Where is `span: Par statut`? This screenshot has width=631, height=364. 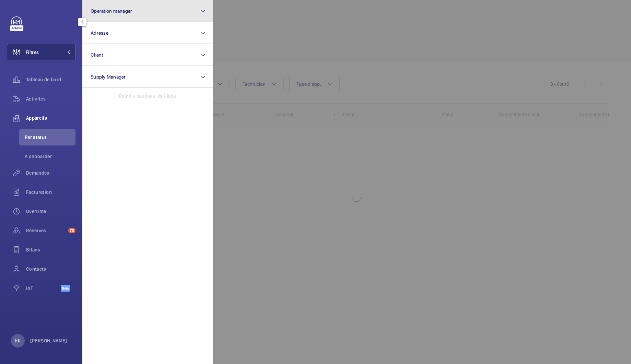
span: Par statut is located at coordinates (50, 137).